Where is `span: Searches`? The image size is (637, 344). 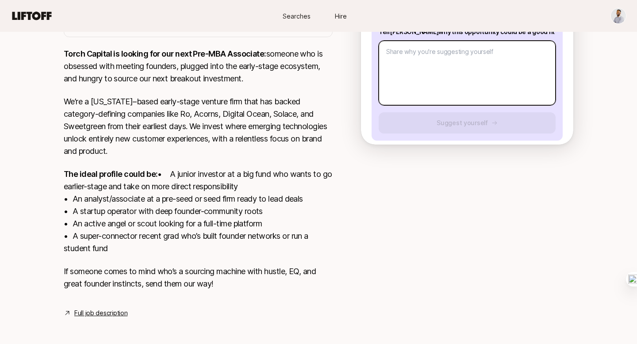
span: Searches is located at coordinates (296, 16).